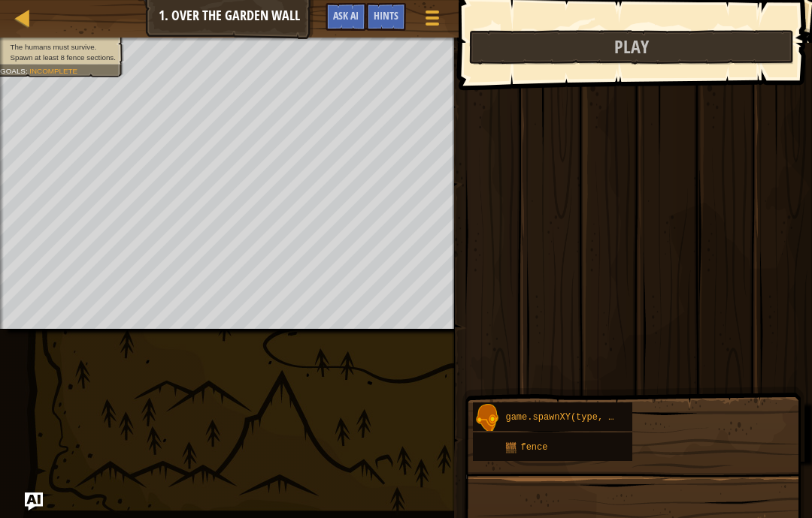  What do you see at coordinates (53, 70) in the screenshot?
I see `span: Incomplete` at bounding box center [53, 70].